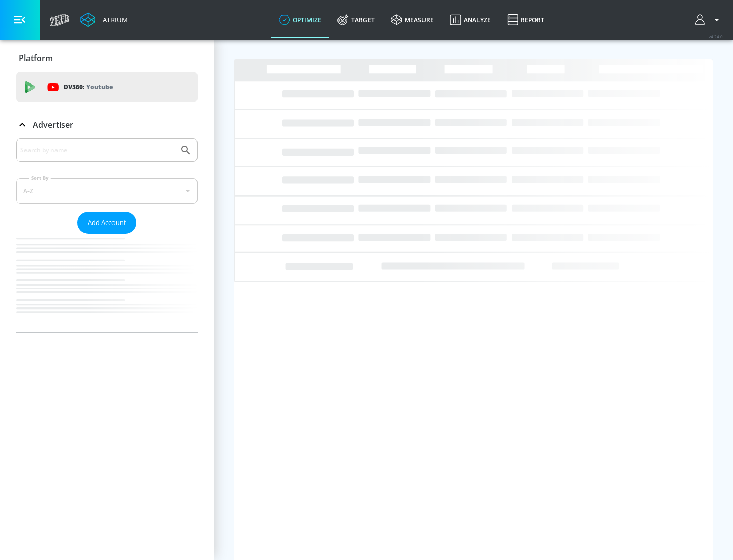  What do you see at coordinates (52, 125) in the screenshot?
I see `p: Advertiser` at bounding box center [52, 125].